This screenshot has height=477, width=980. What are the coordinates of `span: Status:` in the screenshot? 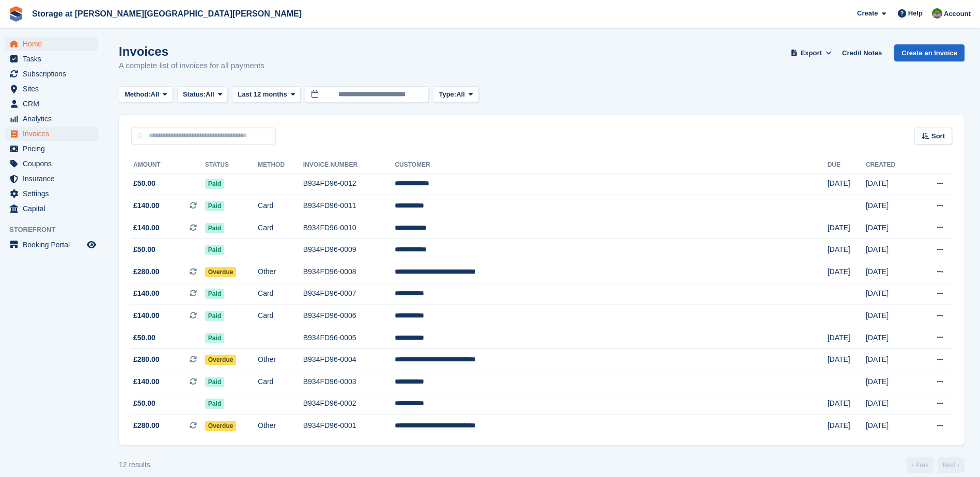 It's located at (195, 94).